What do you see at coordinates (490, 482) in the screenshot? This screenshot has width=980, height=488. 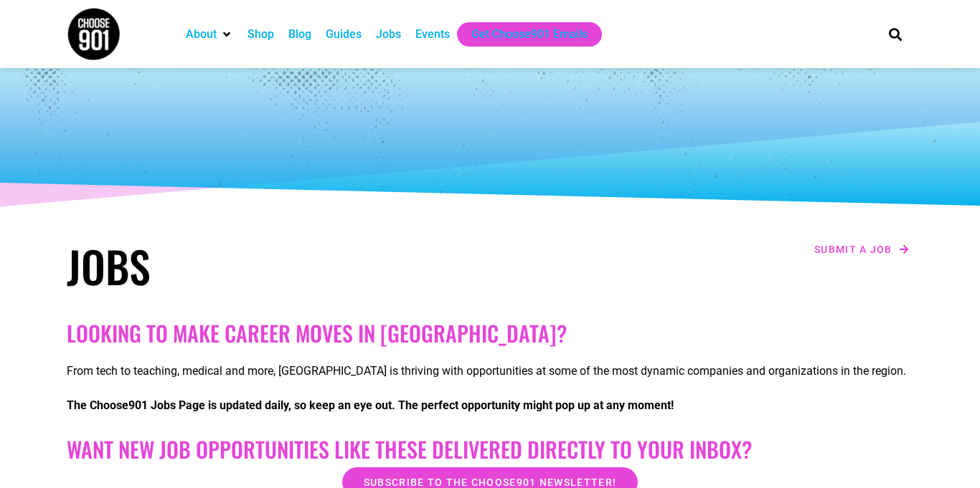 I see `span: Subscribe to the Choose901 newsletter!` at bounding box center [490, 482].